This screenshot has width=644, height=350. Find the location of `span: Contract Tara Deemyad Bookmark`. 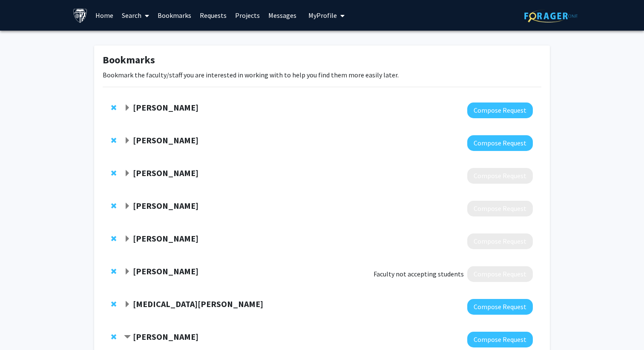

span: Contract Tara Deemyad Bookmark is located at coordinates (127, 337).